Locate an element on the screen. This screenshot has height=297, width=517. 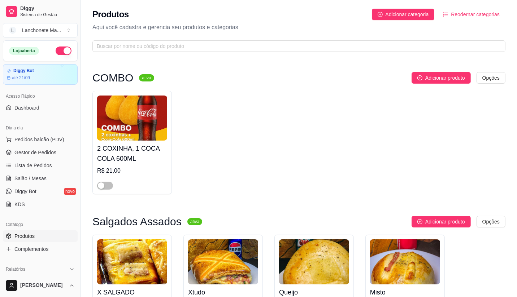
button: Select a team is located at coordinates (40, 30).